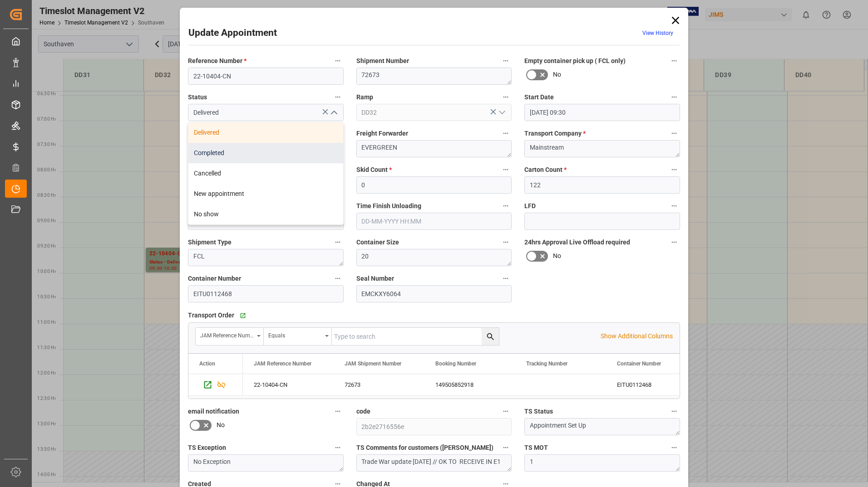  I want to click on textarea: No Exception, so click(265, 463).